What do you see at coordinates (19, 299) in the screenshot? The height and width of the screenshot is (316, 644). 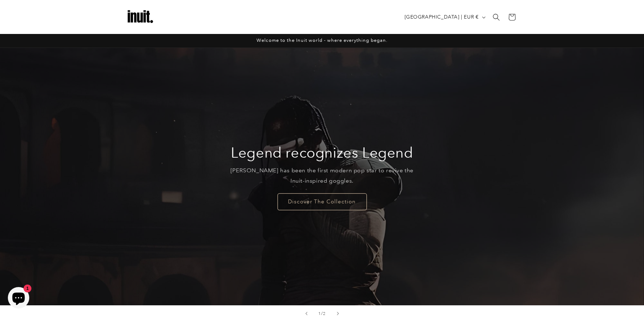 I see `inbox-online-store-chat: Shopify online store chat` at bounding box center [19, 299].